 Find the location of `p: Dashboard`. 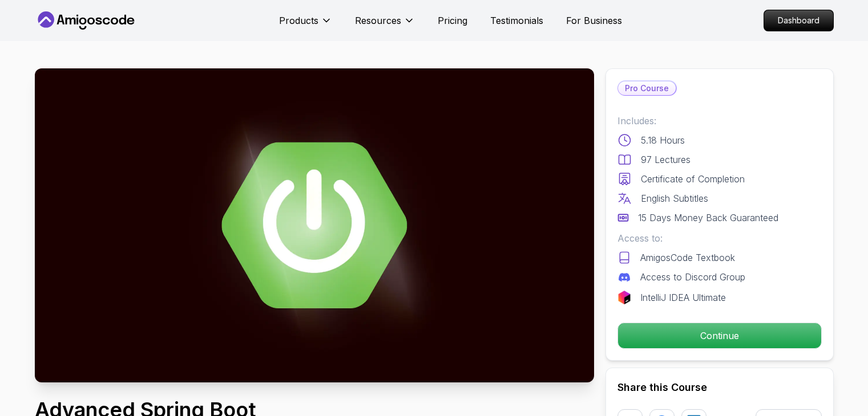

p: Dashboard is located at coordinates (798, 21).